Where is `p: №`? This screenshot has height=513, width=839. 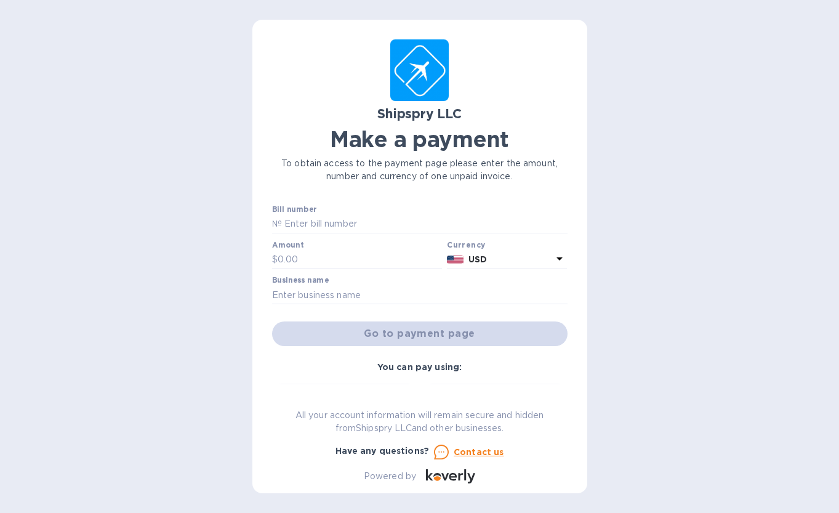 p: № is located at coordinates (277, 223).